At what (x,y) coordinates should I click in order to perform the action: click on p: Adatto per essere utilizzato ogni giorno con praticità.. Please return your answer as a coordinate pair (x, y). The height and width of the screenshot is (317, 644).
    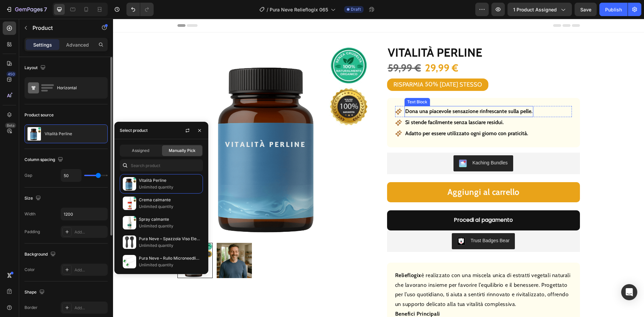
    Looking at the image, I should click on (353, 114).